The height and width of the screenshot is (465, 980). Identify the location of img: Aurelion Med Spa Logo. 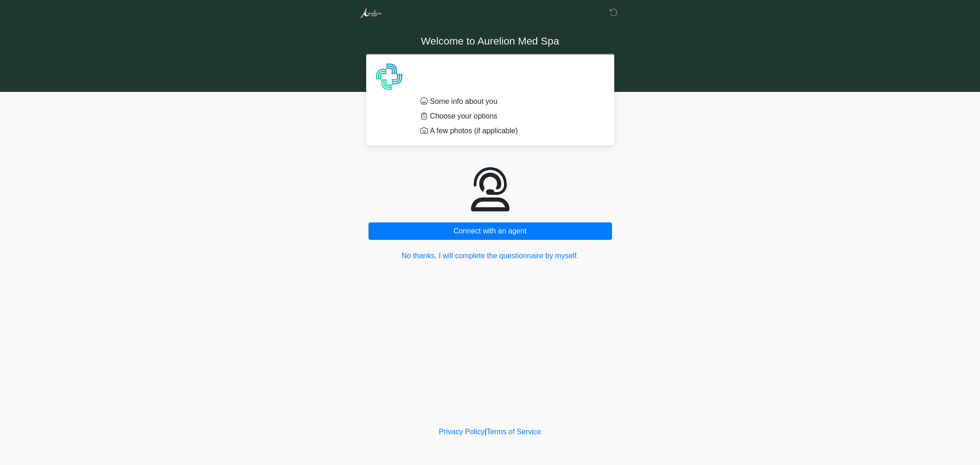
(370, 13).